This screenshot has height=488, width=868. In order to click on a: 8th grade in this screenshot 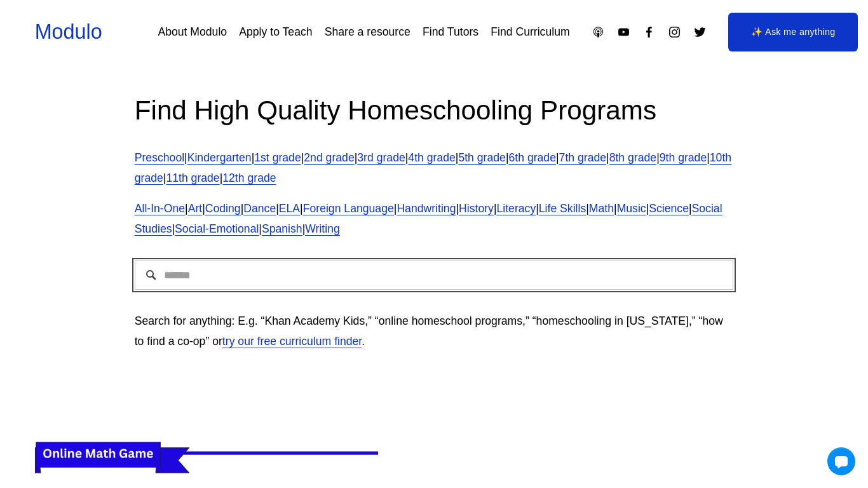, I will do `click(633, 158)`.